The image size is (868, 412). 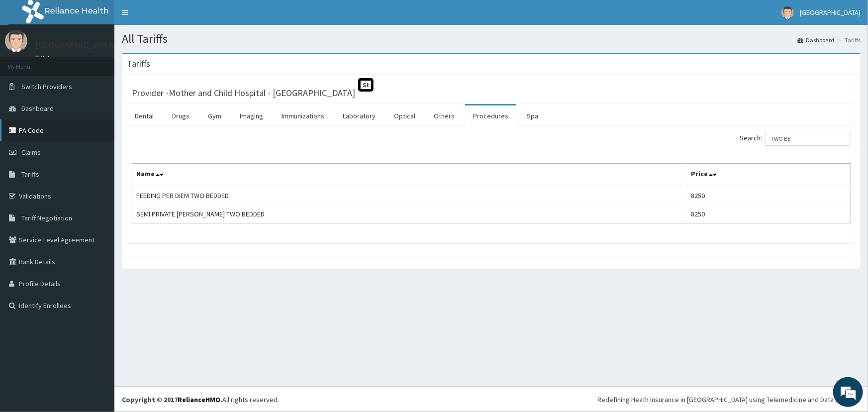 I want to click on a: Imaging, so click(x=252, y=116).